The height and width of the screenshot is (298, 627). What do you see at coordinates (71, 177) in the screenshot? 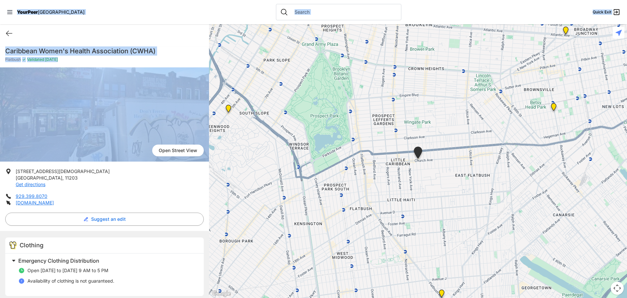
I see `span: 11203` at bounding box center [71, 177].